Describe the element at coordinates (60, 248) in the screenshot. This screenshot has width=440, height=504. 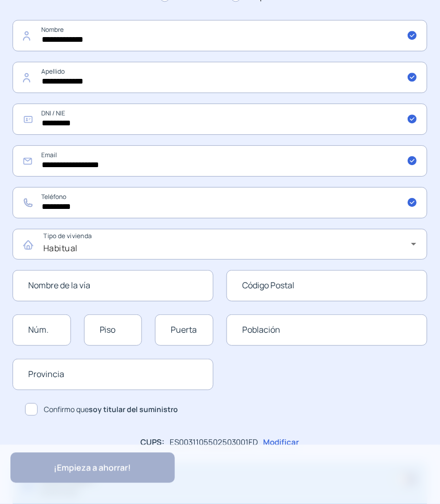
I see `span: Habitual` at that location.